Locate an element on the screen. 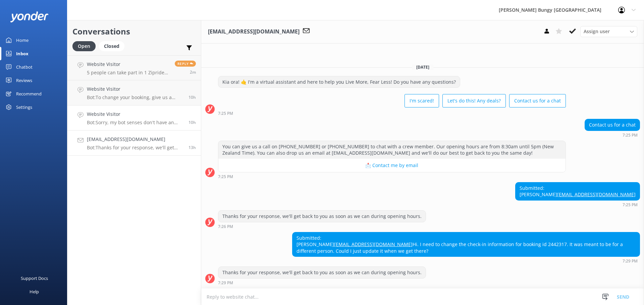 This screenshot has height=305, width=644. button: 📩 Contact me by email is located at coordinates (392, 166).